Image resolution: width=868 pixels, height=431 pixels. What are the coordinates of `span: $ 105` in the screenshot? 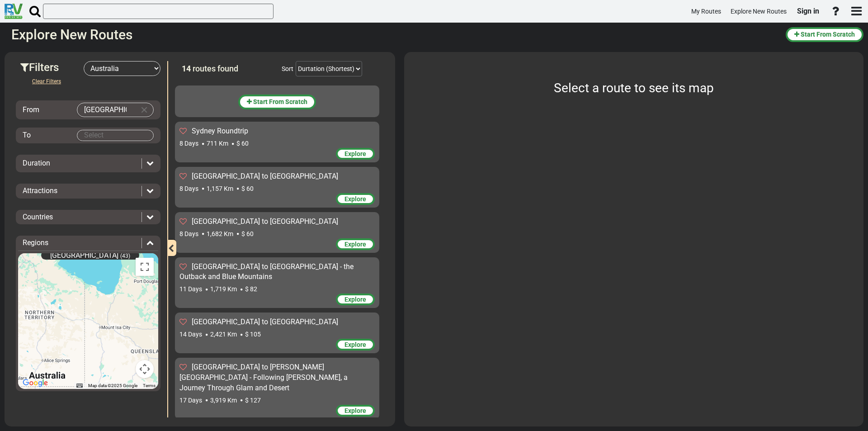 It's located at (252, 334).